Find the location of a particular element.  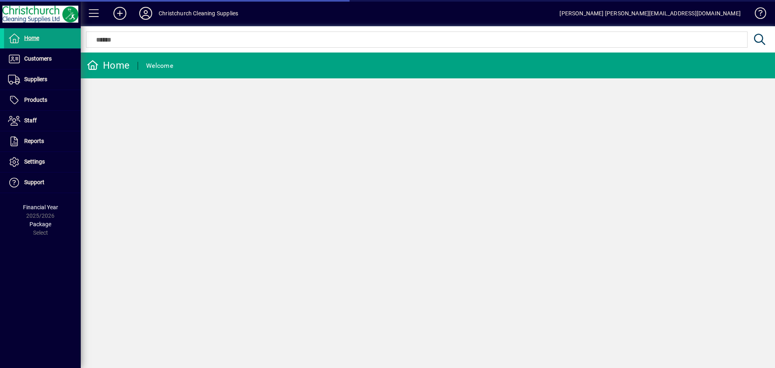

span: Package is located at coordinates (40, 224).